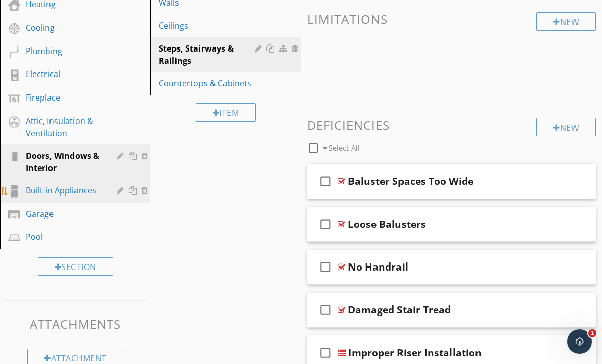 The image size is (602, 364). I want to click on div: Garage, so click(64, 214).